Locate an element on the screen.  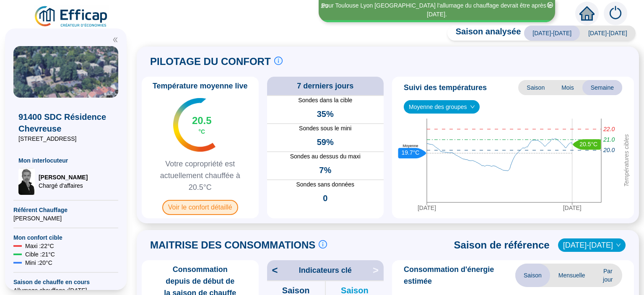
tspan: 21.0 is located at coordinates (609, 140).